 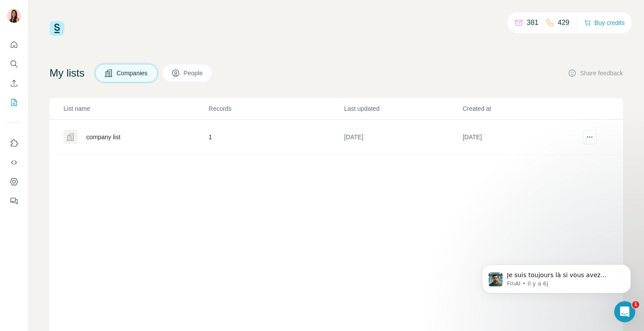 I want to click on td: 1, so click(x=276, y=137).